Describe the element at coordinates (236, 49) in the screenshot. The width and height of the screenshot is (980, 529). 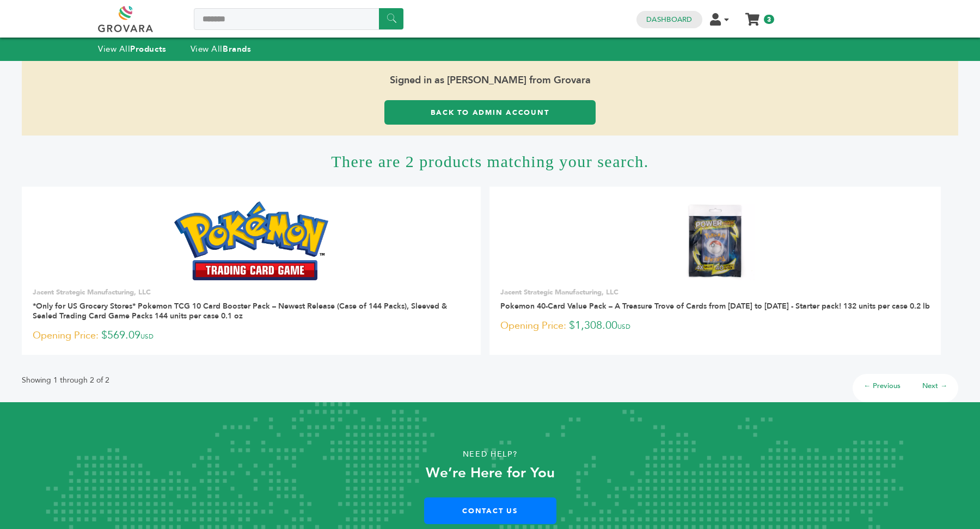
I see `strong: Brands` at that location.